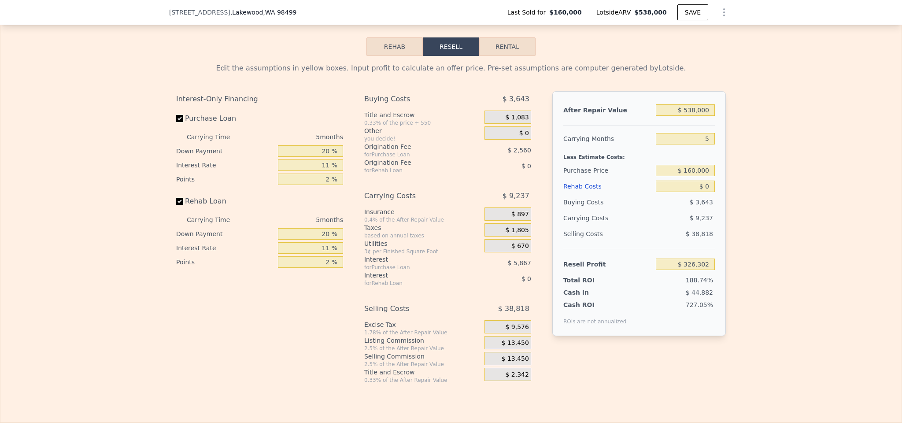 The image size is (902, 433). What do you see at coordinates (608, 139) in the screenshot?
I see `div: Carrying Months` at bounding box center [608, 139].